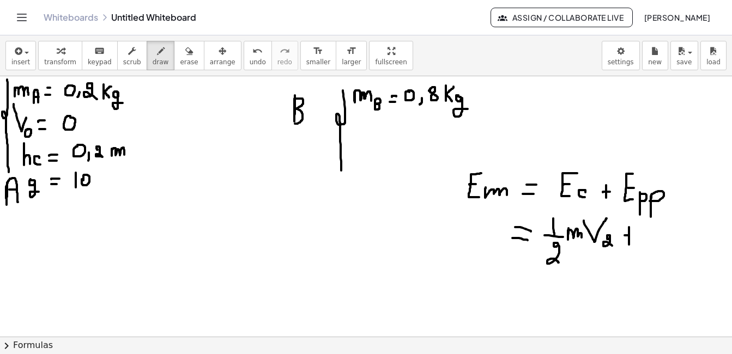  What do you see at coordinates (258, 56) in the screenshot?
I see `button: undoundo` at bounding box center [258, 56].